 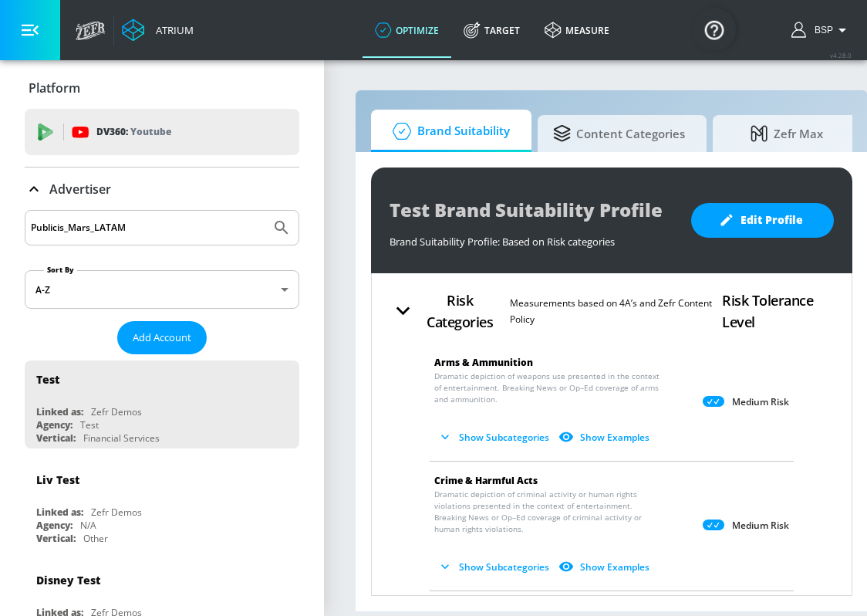 What do you see at coordinates (821, 30) in the screenshot?
I see `button: BSP` at bounding box center [821, 30].